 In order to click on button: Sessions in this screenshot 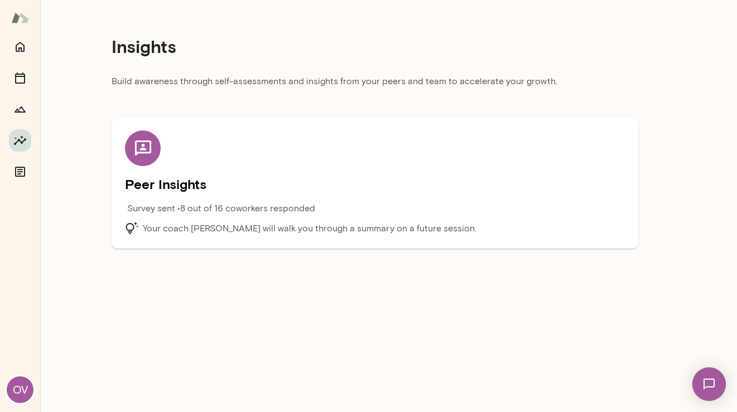, I will do `click(20, 78)`.